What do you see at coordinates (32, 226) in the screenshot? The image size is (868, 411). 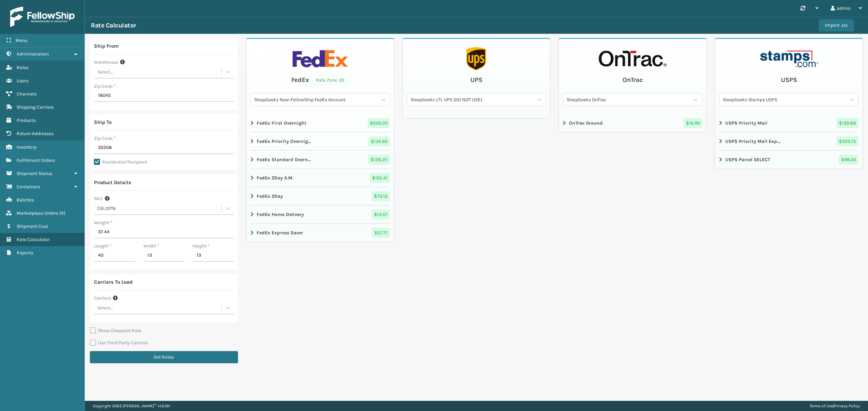 I see `span: Shipment Cost` at bounding box center [32, 226].